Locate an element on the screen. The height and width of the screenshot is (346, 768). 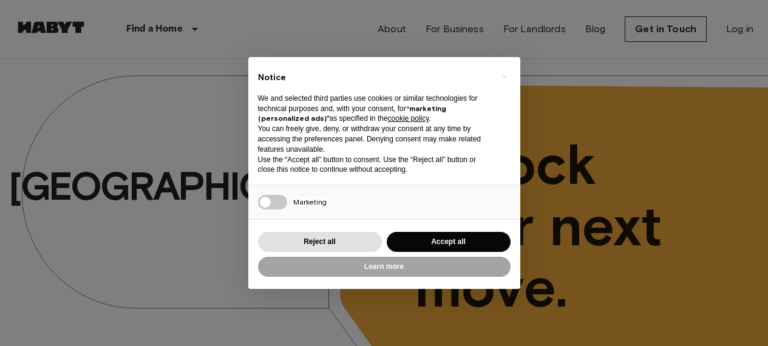
button: Close this notice is located at coordinates (504, 76).